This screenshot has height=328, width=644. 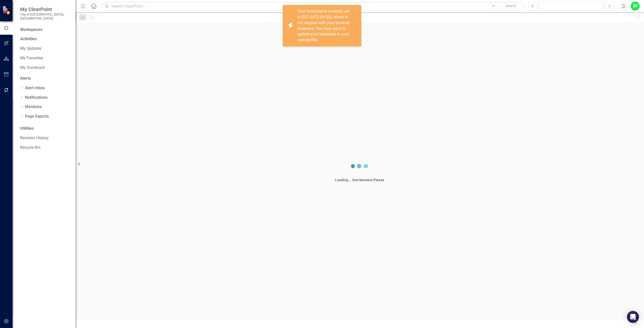 What do you see at coordinates (36, 97) in the screenshot?
I see `a: Notifications` at bounding box center [36, 97].